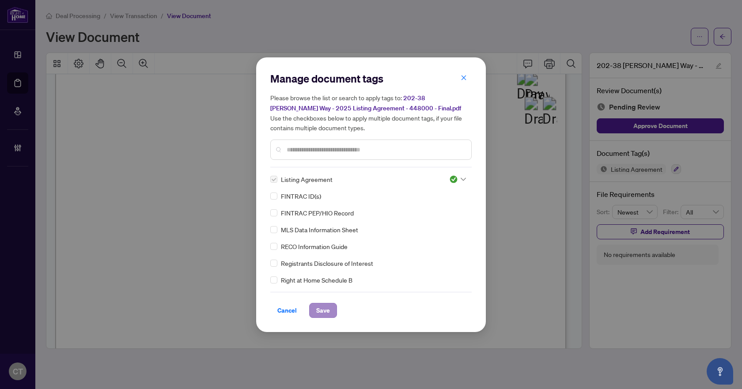 This screenshot has height=389, width=742. What do you see at coordinates (720, 371) in the screenshot?
I see `button: Open asap` at bounding box center [720, 371].